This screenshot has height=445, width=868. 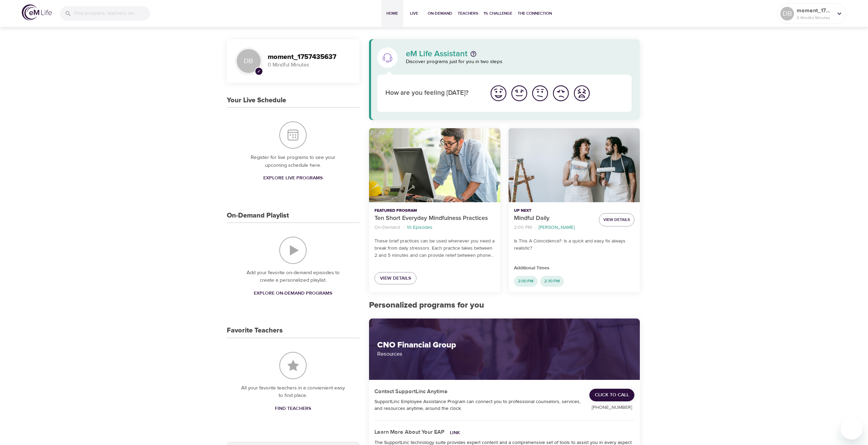 What do you see at coordinates (553, 219) in the screenshot?
I see `p: Mindful Daily` at bounding box center [553, 219].